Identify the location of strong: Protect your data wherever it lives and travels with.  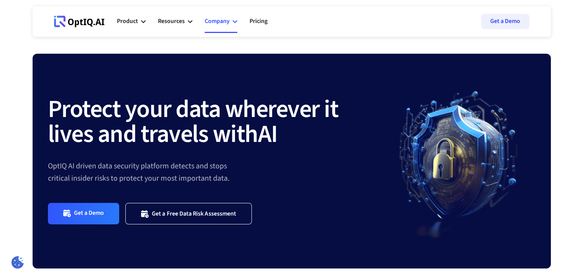
(193, 121).